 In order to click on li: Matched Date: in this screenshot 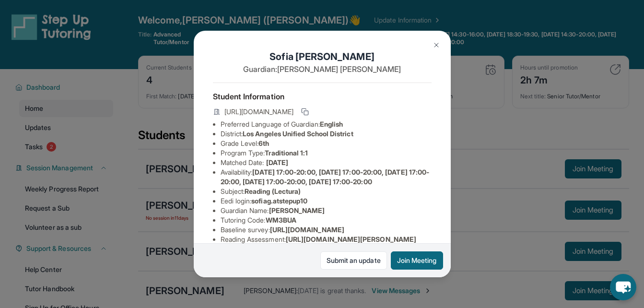, I will do `click(326, 163)`.